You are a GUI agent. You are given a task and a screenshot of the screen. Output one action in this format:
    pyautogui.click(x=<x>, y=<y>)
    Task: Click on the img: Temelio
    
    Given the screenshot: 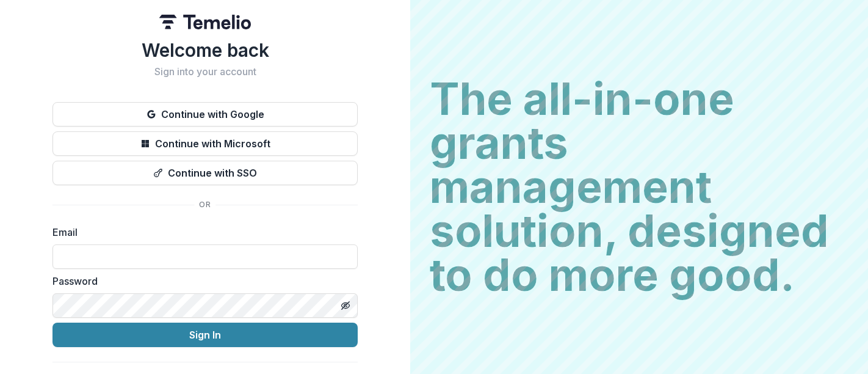 What is the action you would take?
    pyautogui.click(x=205, y=22)
    